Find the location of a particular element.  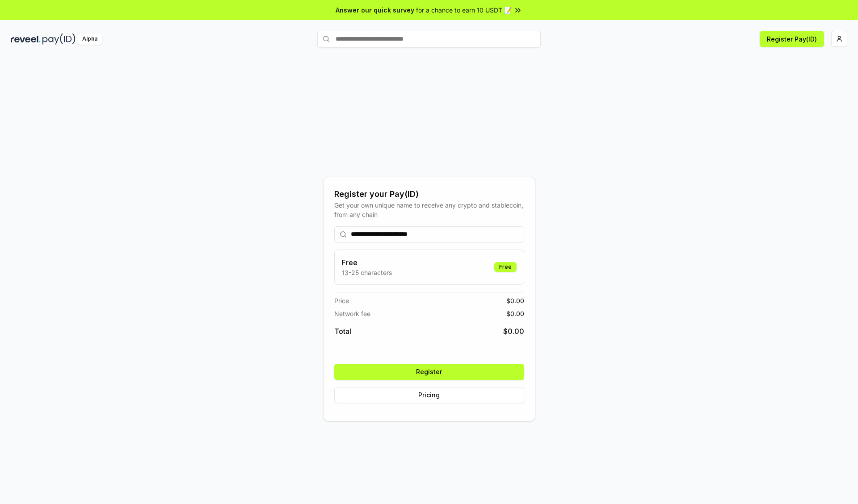

button: Register Pay(ID) is located at coordinates (792, 39).